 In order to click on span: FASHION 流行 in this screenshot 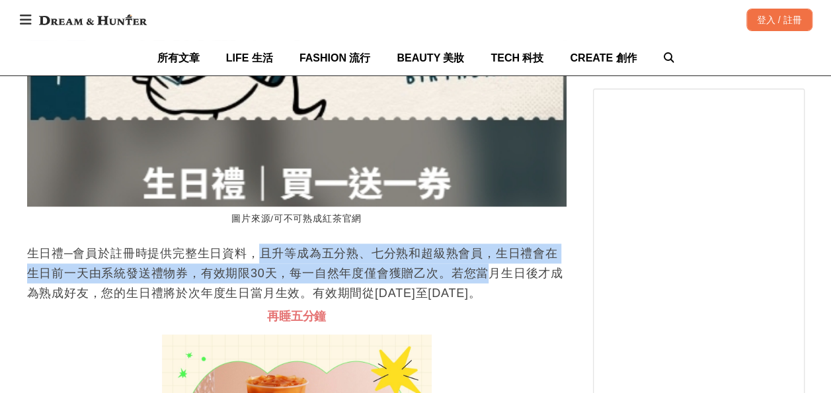, I will do `click(335, 58)`.